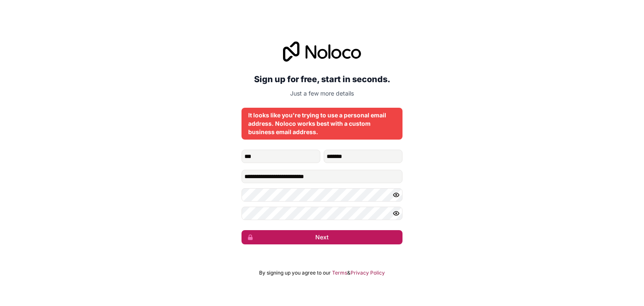 This screenshot has width=644, height=306. Describe the element at coordinates (322, 94) in the screenshot. I see `p: Just a few more details` at that location.